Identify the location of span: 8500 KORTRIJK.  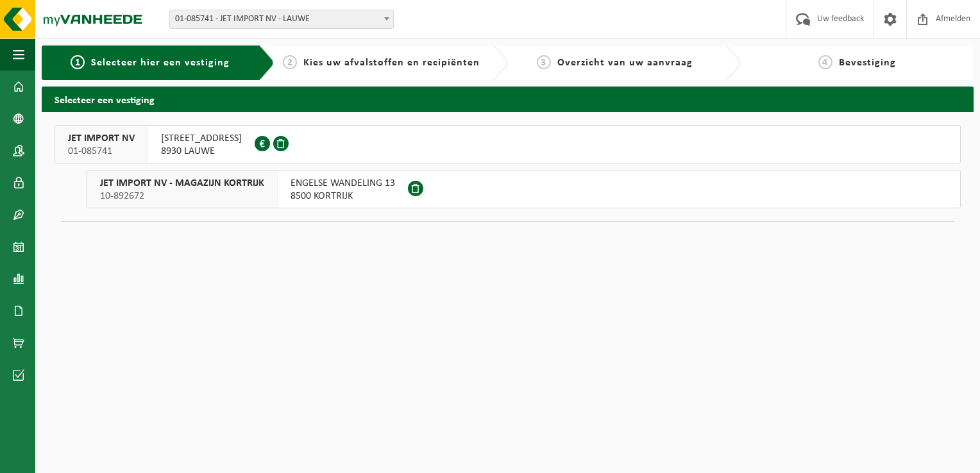
(343, 196).